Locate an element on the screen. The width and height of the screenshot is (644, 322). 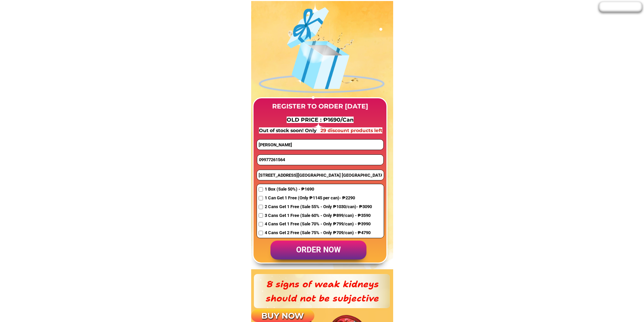
input: first and last name is located at coordinates (320, 145).